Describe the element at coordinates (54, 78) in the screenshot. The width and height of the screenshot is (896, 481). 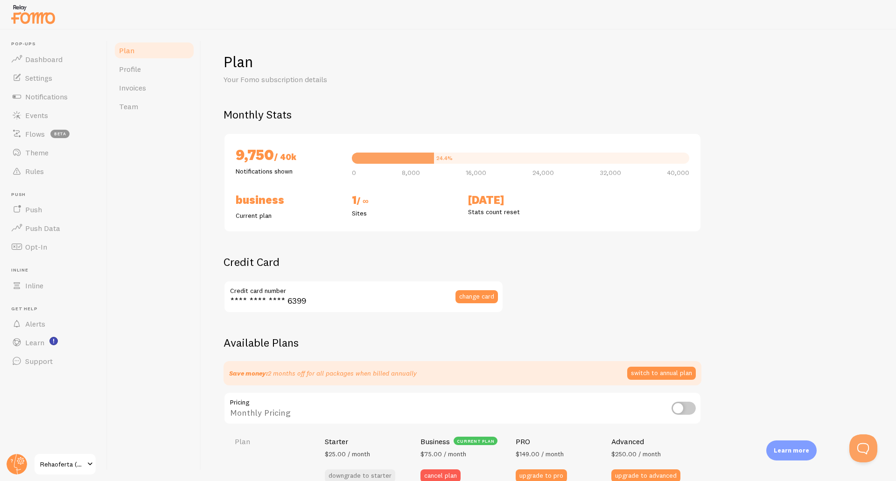
I see `a: Settings` at that location.